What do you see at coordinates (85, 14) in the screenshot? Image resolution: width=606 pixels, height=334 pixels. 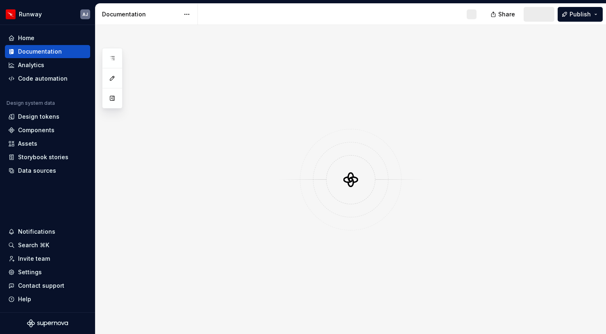 I see `div: AJ` at bounding box center [85, 14].